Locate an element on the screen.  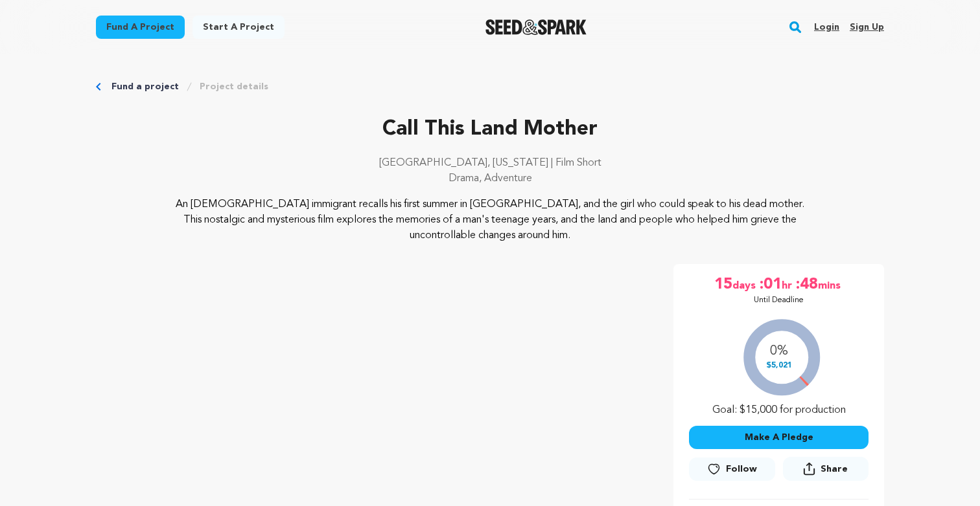
p: Call This Land Mother is located at coordinates (490, 129).